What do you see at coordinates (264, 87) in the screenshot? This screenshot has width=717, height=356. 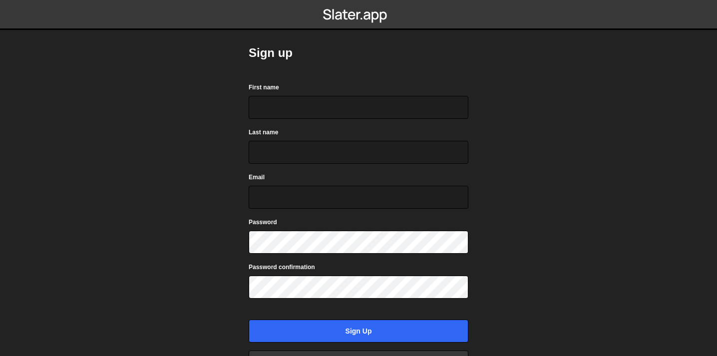 I see `label: First name` at bounding box center [264, 87].